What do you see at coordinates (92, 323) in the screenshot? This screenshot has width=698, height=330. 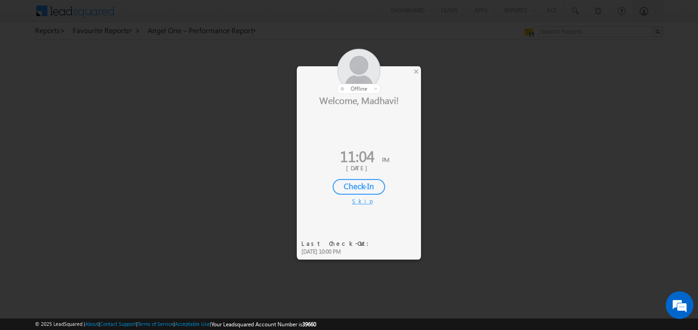 I see `a: About` at bounding box center [92, 323].